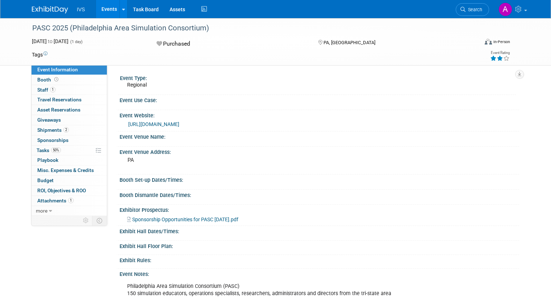 This screenshot has width=551, height=302. I want to click on div: Event Venue Name:, so click(319, 136).